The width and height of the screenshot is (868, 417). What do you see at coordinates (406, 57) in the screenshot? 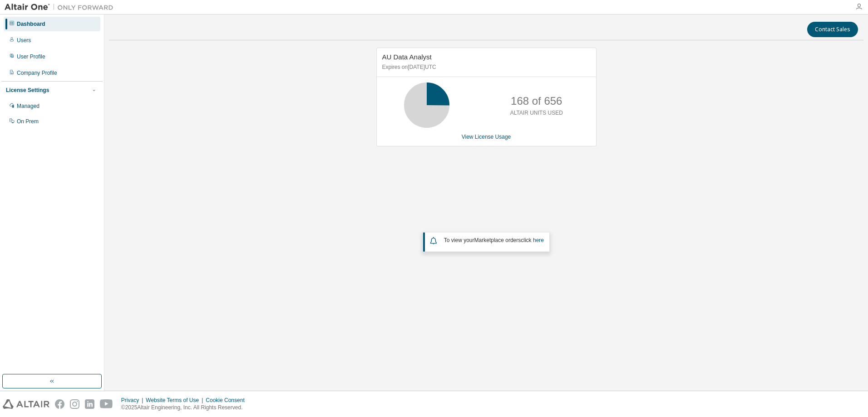
I see `span: AU Data Analyst` at bounding box center [406, 57].